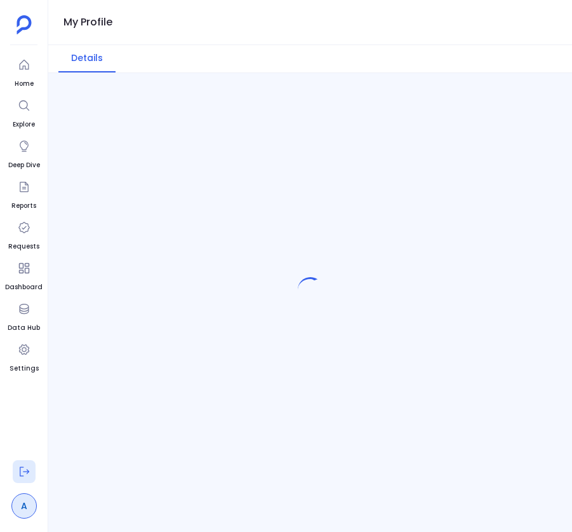  Describe the element at coordinates (24, 234) in the screenshot. I see `a: Requests` at that location.